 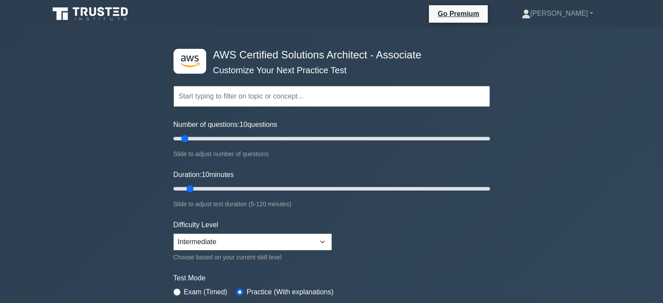 What do you see at coordinates (458, 14) in the screenshot?
I see `a: Go Premium` at bounding box center [458, 14].